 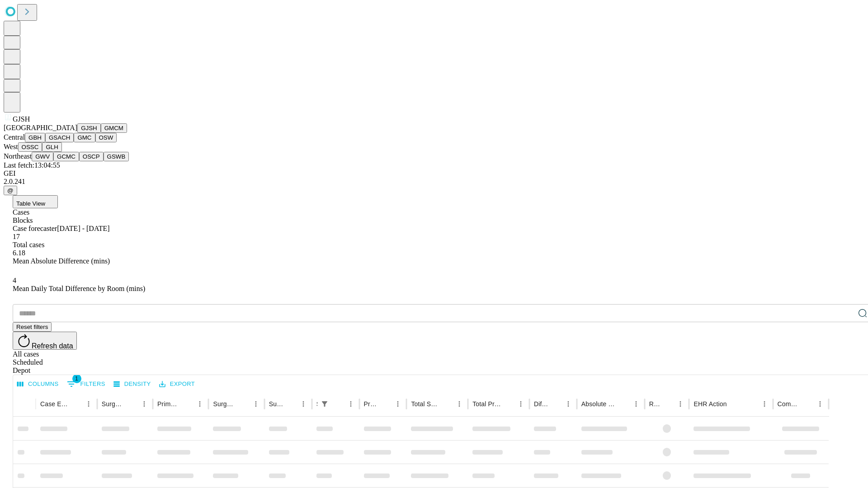 I want to click on span: 6.18, so click(x=19, y=253).